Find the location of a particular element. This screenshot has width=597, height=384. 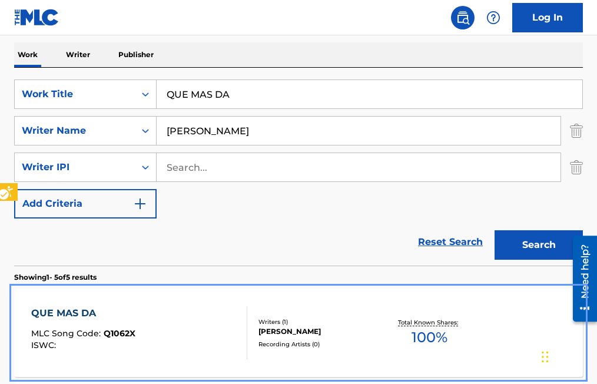

span: 100 % is located at coordinates (430, 338).